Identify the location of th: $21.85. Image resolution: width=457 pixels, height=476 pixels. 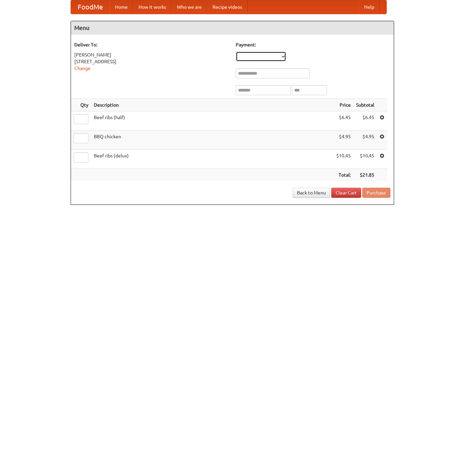
(365, 175).